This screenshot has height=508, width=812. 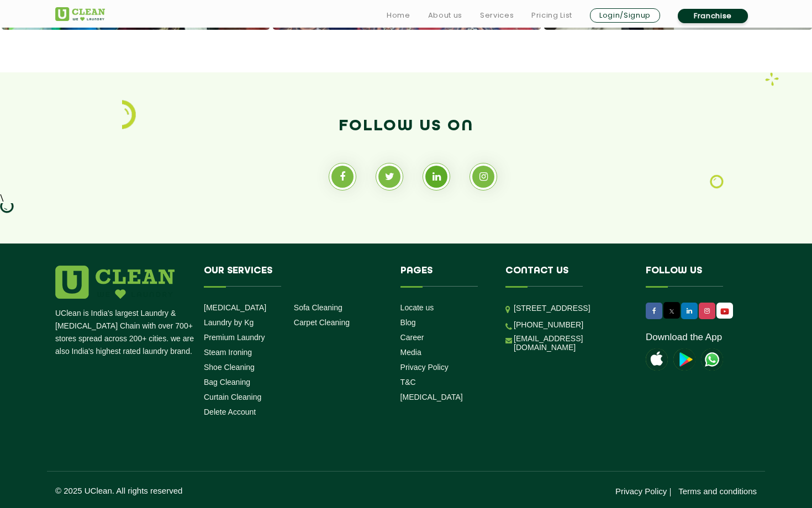 I want to click on a: Media, so click(x=411, y=352).